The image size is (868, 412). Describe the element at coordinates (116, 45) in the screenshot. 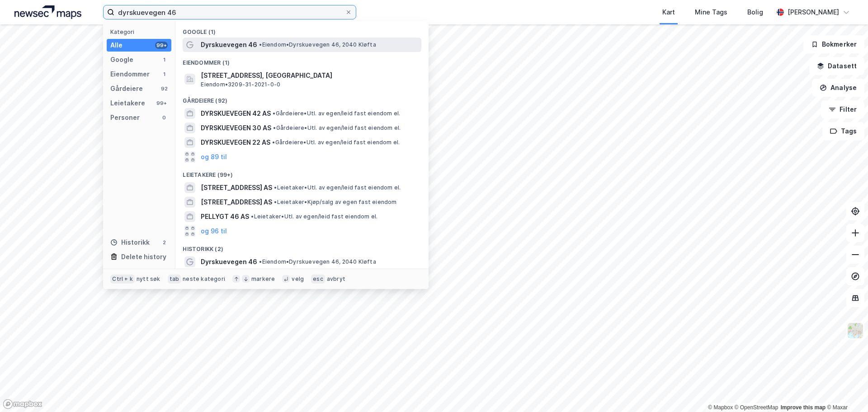

I see `div: Alle` at that location.